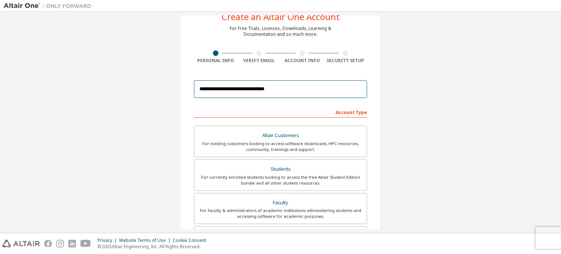 Image resolution: width=561 pixels, height=254 pixels. I want to click on img: facebook.svg, so click(48, 243).